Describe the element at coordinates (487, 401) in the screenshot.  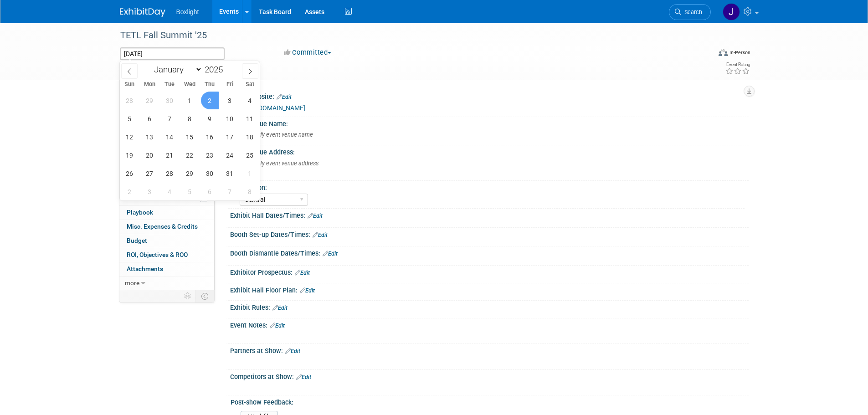
I see `div: Post-show Feedback:` at that location.